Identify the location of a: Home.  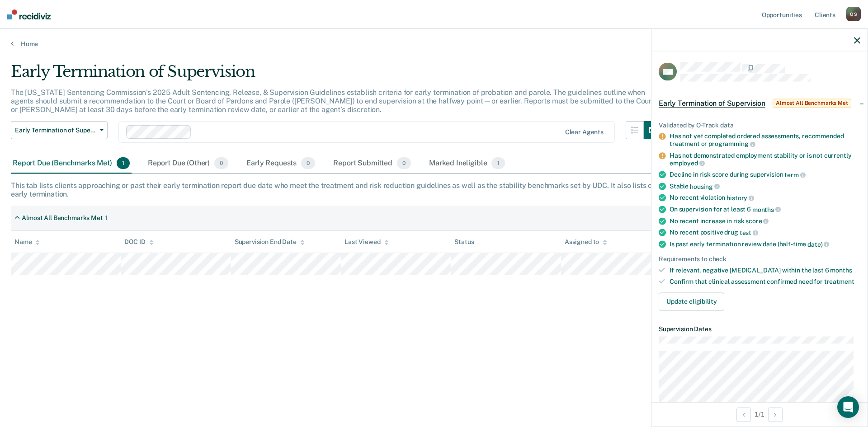
(434, 44).